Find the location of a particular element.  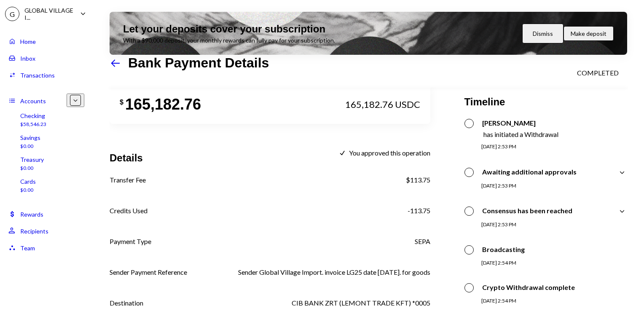

div: Broadcasting is located at coordinates (504, 249).